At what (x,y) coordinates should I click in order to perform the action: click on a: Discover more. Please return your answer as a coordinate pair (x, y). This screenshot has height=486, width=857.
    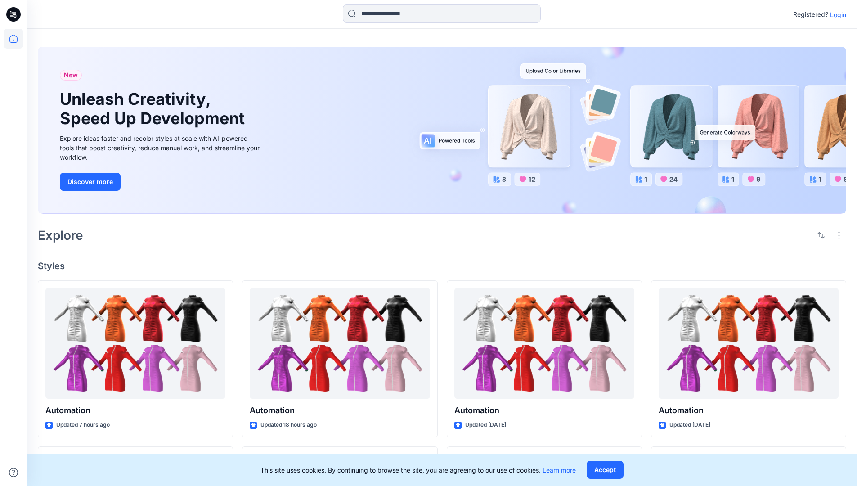
    Looking at the image, I should click on (161, 182).